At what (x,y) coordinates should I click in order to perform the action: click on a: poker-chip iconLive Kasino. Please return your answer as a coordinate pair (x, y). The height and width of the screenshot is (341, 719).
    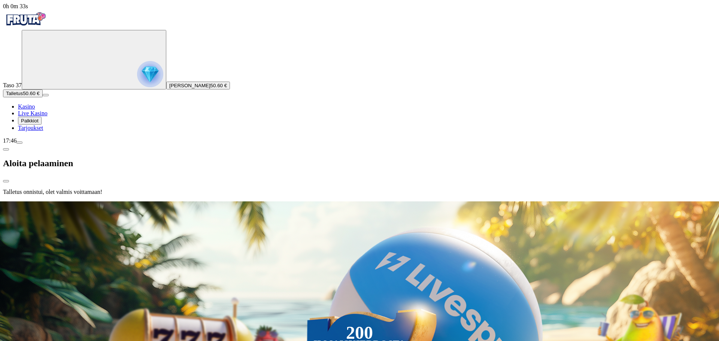
    Looking at the image, I should click on (33, 113).